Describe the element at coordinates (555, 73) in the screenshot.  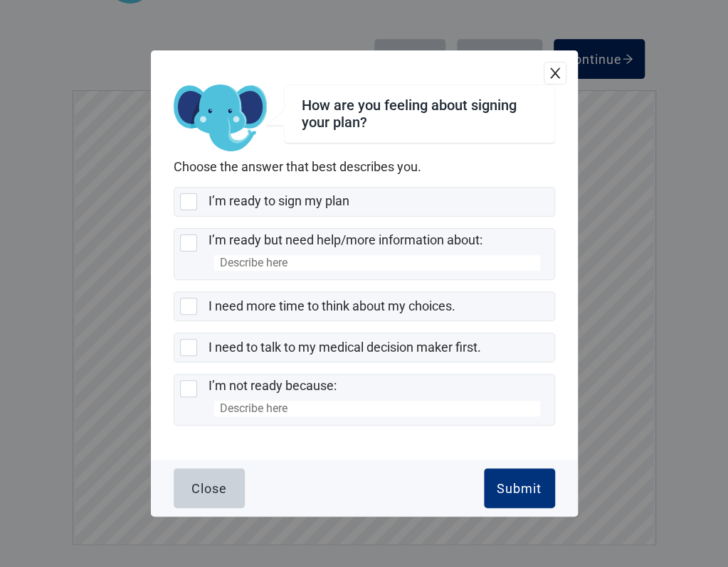
I see `span: close` at that location.